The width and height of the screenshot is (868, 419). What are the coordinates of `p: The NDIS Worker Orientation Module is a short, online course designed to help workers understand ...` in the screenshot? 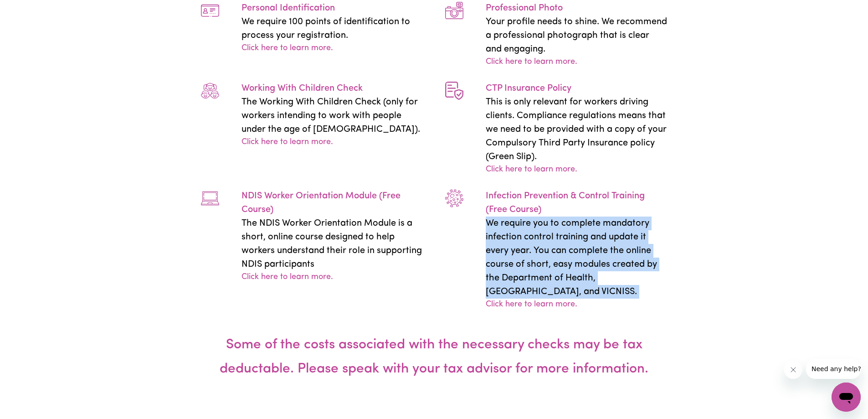 It's located at (332, 244).